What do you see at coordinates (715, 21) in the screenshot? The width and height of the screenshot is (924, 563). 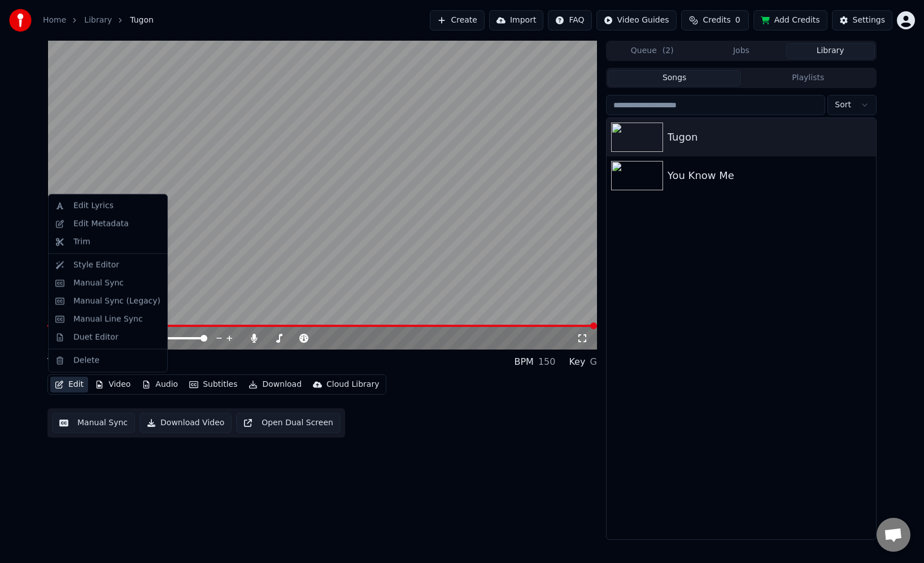 I see `button: Credits0` at bounding box center [715, 21].